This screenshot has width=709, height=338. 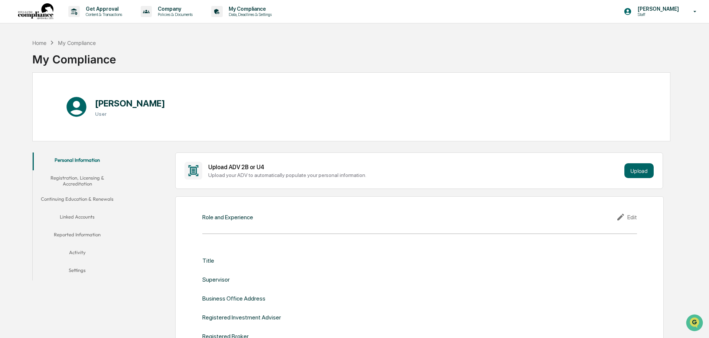 What do you see at coordinates (208, 261) in the screenshot?
I see `div: Title` at bounding box center [208, 261].